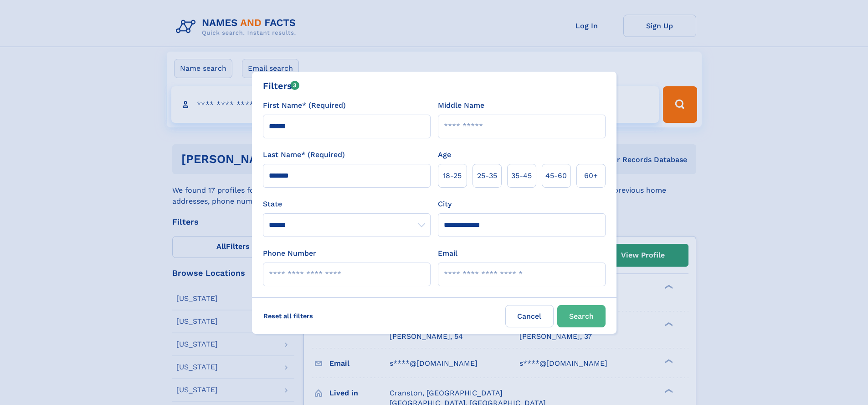 The width and height of the screenshot is (868, 405). What do you see at coordinates (522, 175) in the screenshot?
I see `span: 35‑45` at bounding box center [522, 175].